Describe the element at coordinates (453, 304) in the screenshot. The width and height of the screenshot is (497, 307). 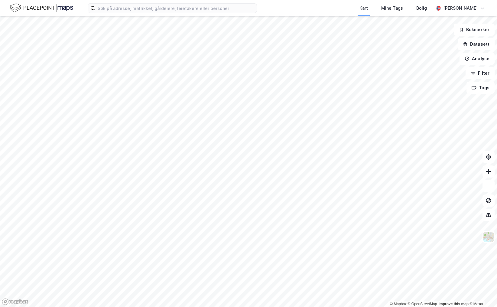
I see `a: Improve this map` at that location.